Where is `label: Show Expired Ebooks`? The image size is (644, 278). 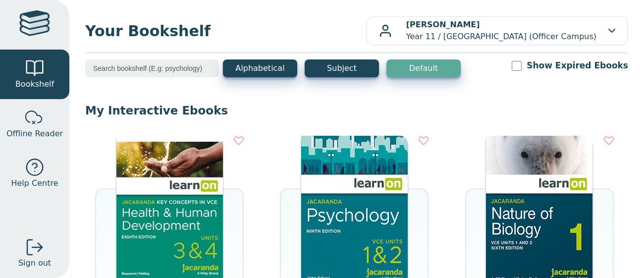 label: Show Expired Ebooks is located at coordinates (578, 65).